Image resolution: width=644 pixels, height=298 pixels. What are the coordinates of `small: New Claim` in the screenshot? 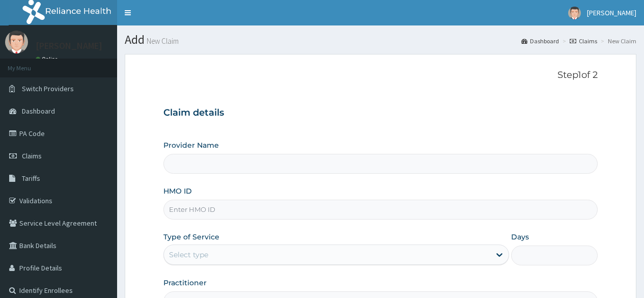 It's located at (162, 41).